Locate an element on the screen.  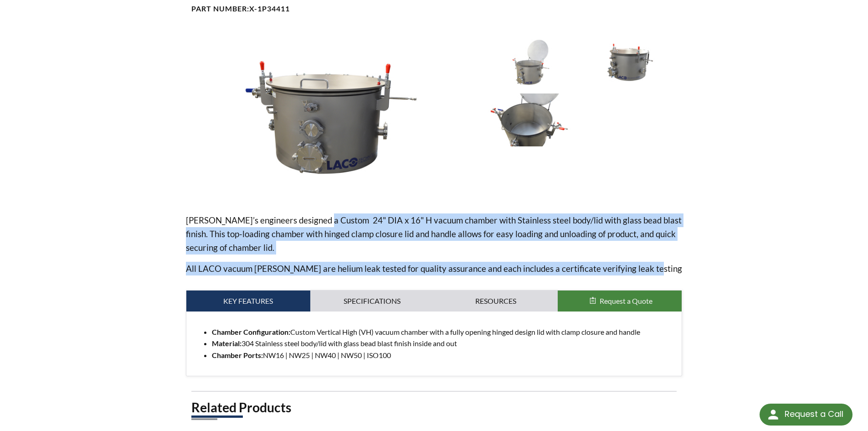
img: Vertical Vacuum Chamber for Spacecraft Products, angled view is located at coordinates (331, 117).